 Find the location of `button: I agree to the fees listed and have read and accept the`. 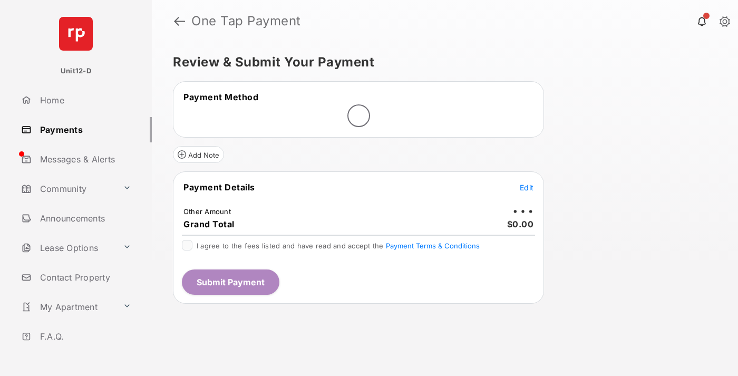

button: I agree to the fees listed and have read and accept the is located at coordinates (433, 246).